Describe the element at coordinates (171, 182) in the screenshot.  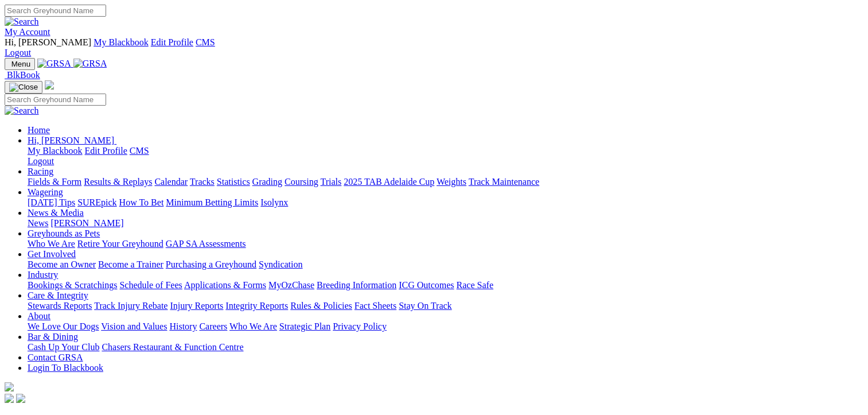
I see `a: Calendar` at that location.